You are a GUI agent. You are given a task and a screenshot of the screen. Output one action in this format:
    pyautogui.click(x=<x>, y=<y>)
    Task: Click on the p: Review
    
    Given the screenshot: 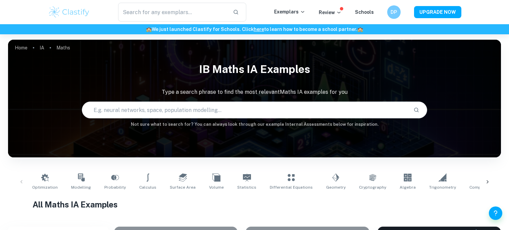 What is the action you would take?
    pyautogui.click(x=330, y=12)
    